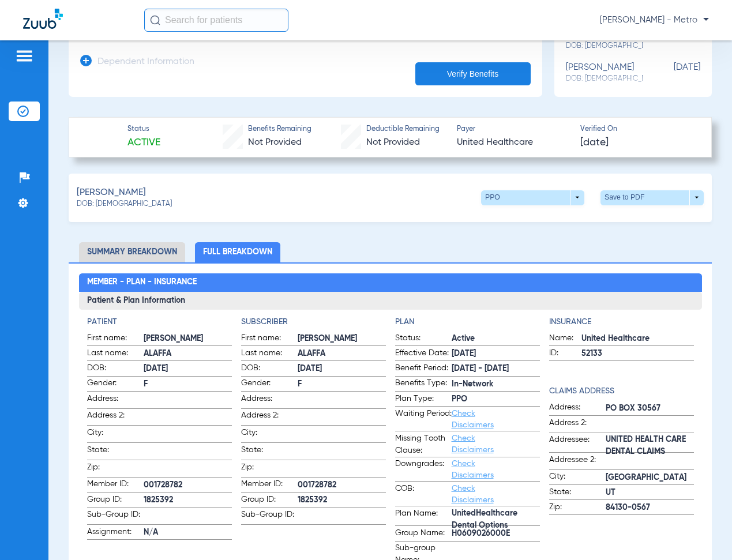 This screenshot has width=732, height=560. Describe the element at coordinates (424, 534) in the screenshot. I see `span: Group Name:` at that location.